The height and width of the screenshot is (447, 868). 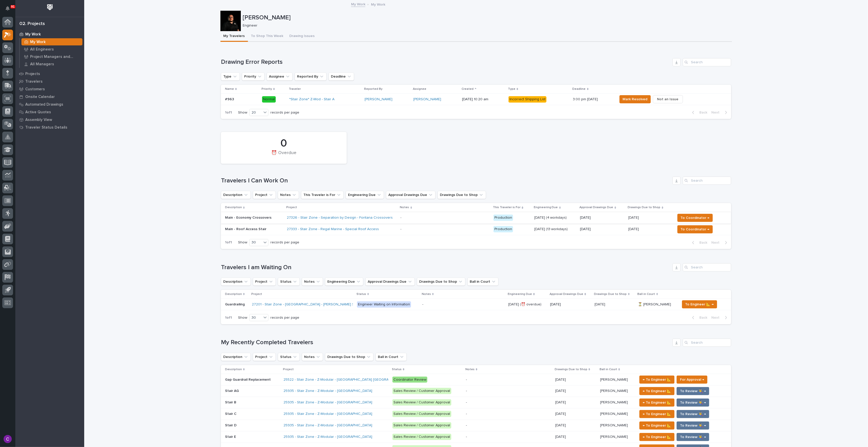 What do you see at coordinates (39, 120) in the screenshot?
I see `p: Assembly View` at bounding box center [39, 120].